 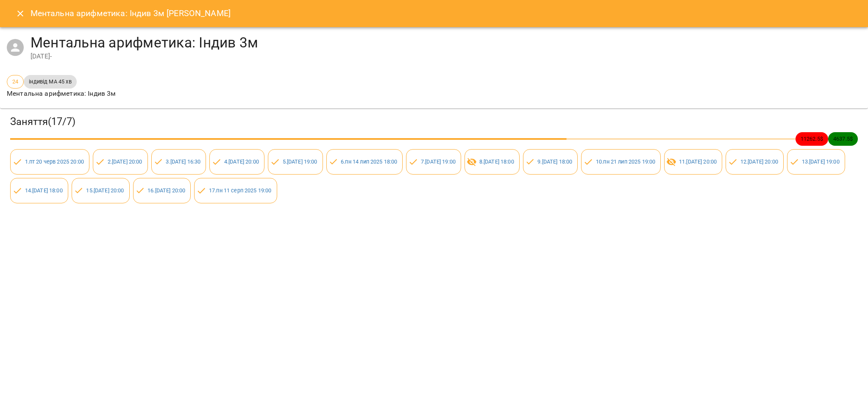 What do you see at coordinates (20, 14) in the screenshot?
I see `button: Close` at bounding box center [20, 14].